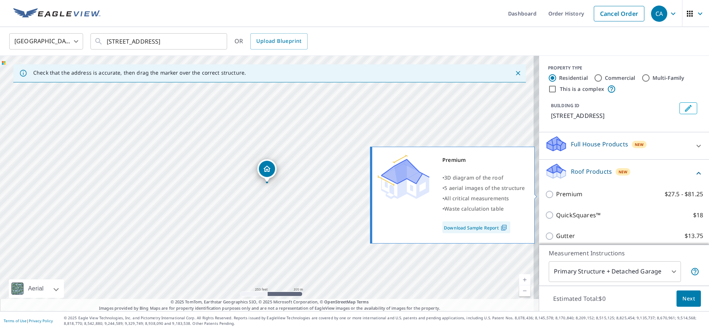 The image size is (709, 330). Describe the element at coordinates (483, 160) in the screenshot. I see `div: Premium` at that location.